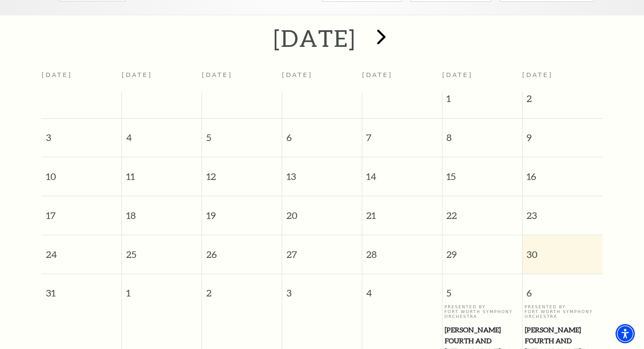 The height and width of the screenshot is (349, 644). Describe the element at coordinates (563, 250) in the screenshot. I see `span: 30` at that location.